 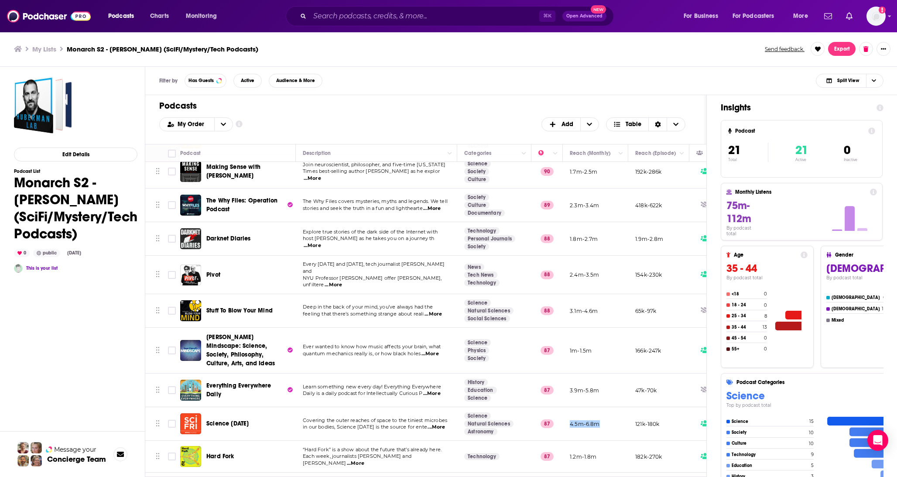 What do you see at coordinates (547, 239) in the screenshot?
I see `p: 88` at bounding box center [547, 239].